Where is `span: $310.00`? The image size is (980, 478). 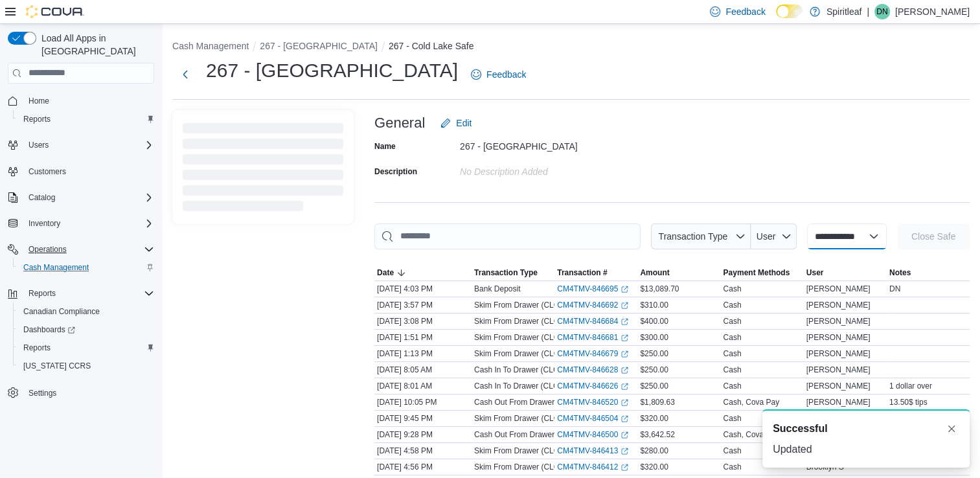 span: $310.00 is located at coordinates (653, 305).